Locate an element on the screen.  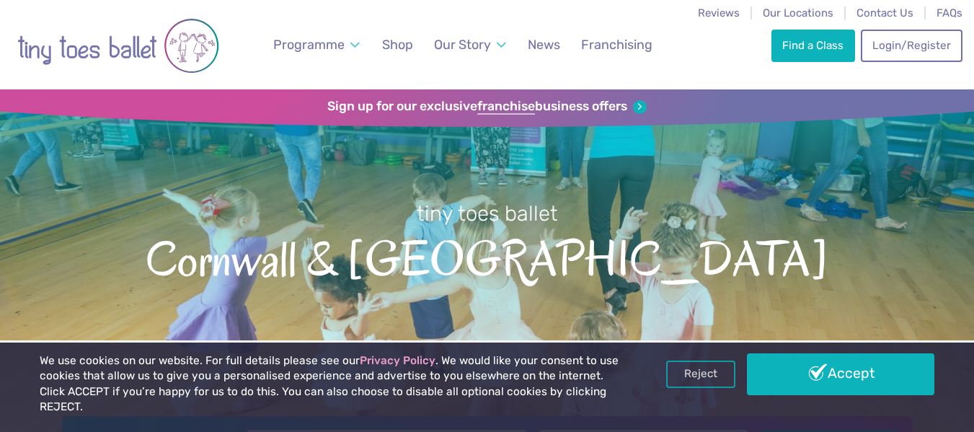
a: Contact Us is located at coordinates (884, 13).